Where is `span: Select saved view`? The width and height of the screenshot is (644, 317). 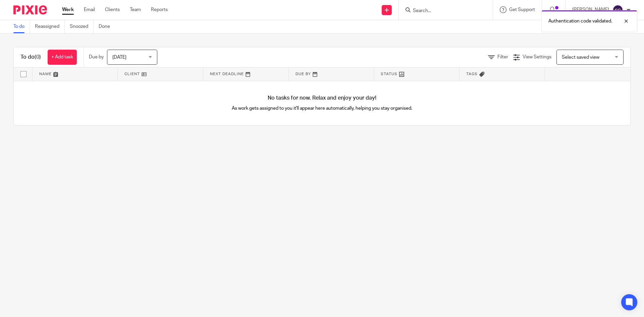 span: Select saved view is located at coordinates (580, 57).